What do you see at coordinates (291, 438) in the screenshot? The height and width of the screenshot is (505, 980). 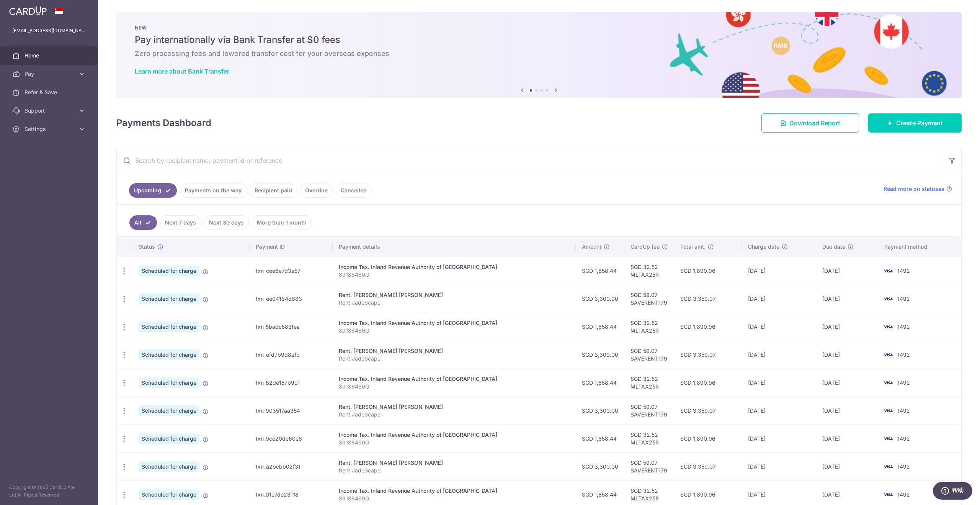 I see `td: txn_9ce20de60e8` at bounding box center [291, 438].